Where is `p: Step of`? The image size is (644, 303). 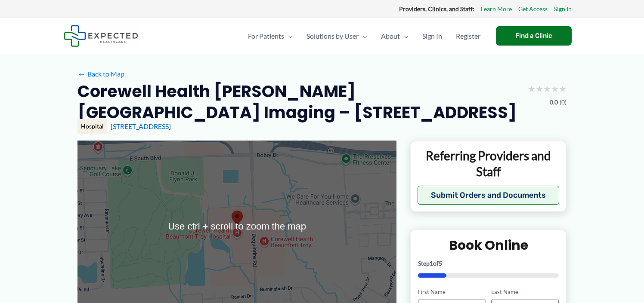
p: Step of is located at coordinates (488, 263).